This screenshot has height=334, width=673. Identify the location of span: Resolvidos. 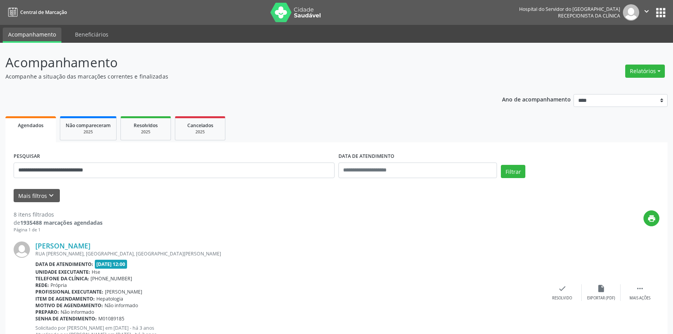
(146, 125).